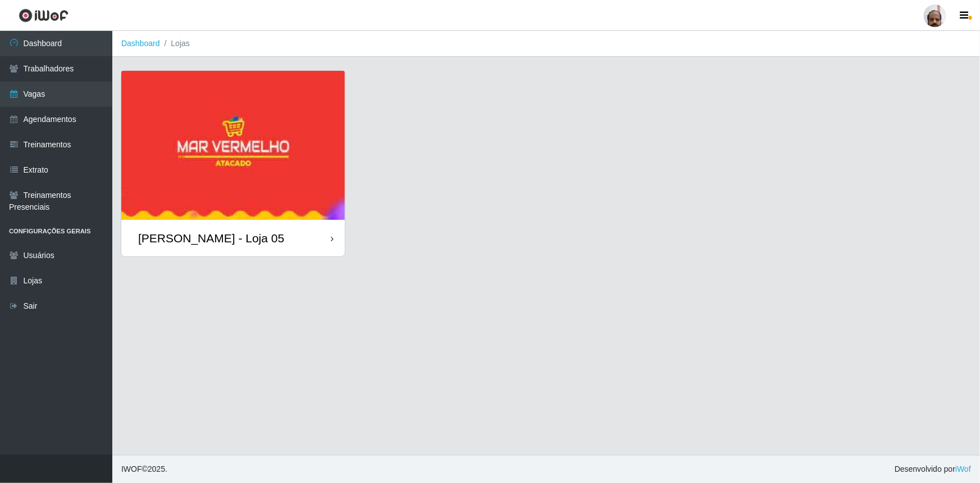 This screenshot has width=980, height=483. What do you see at coordinates (933, 469) in the screenshot?
I see `span: Desenvolvido por` at bounding box center [933, 469].